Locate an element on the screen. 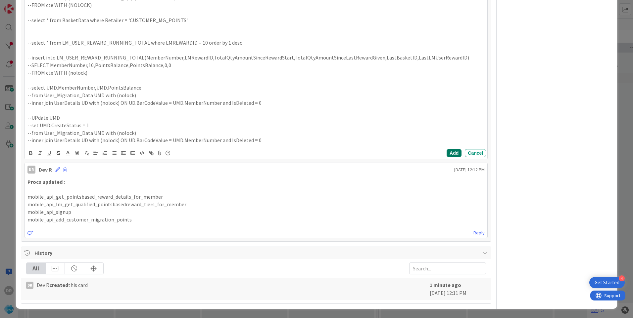  p: mobile_api_get_pointsbased_reward_details_for_member is located at coordinates (256, 197).